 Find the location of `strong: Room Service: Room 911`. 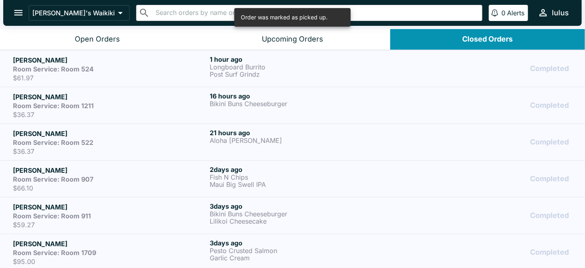

strong: Room Service: Room 911 is located at coordinates (52, 216).